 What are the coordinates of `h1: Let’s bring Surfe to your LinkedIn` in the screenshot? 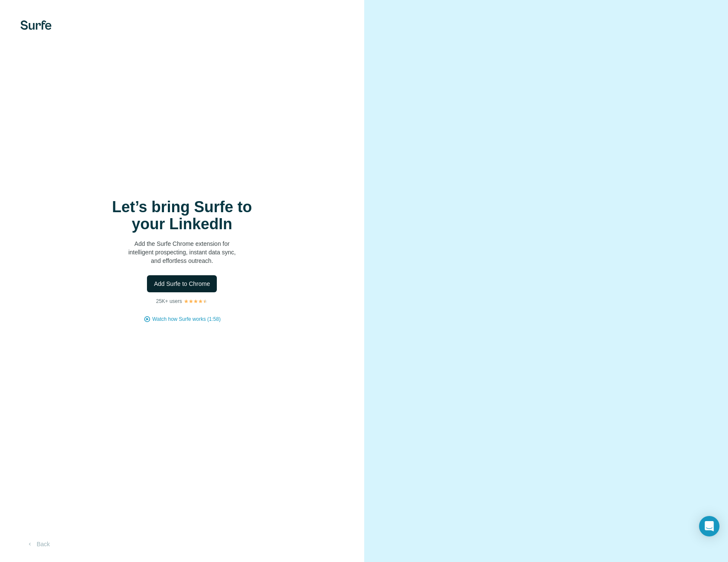 It's located at (182, 215).